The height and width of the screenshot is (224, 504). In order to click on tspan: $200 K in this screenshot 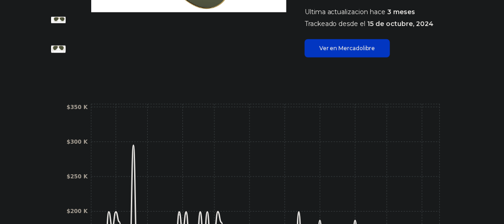, I will do `click(77, 212)`.